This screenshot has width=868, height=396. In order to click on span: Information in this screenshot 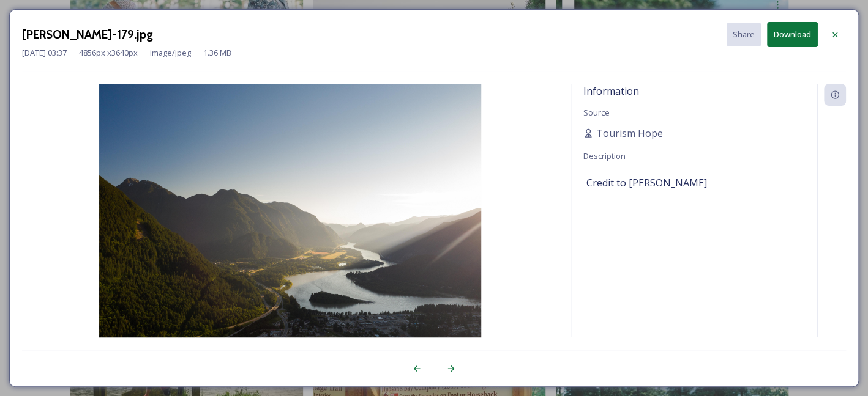, I will do `click(611, 91)`.